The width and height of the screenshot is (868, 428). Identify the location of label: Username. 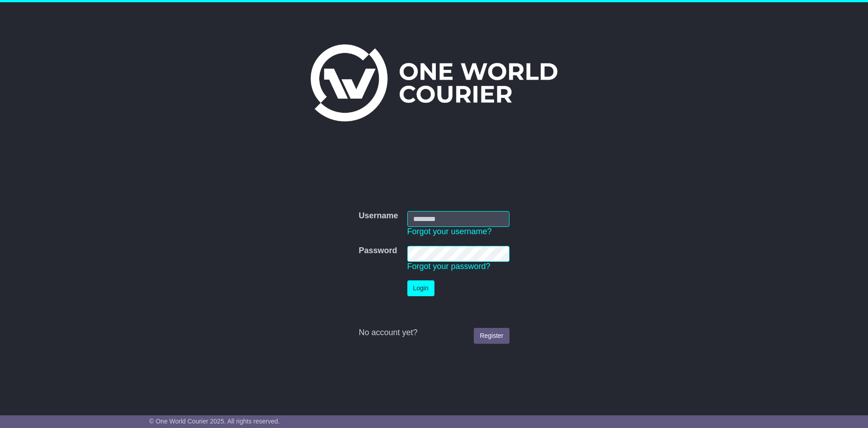
(378, 216).